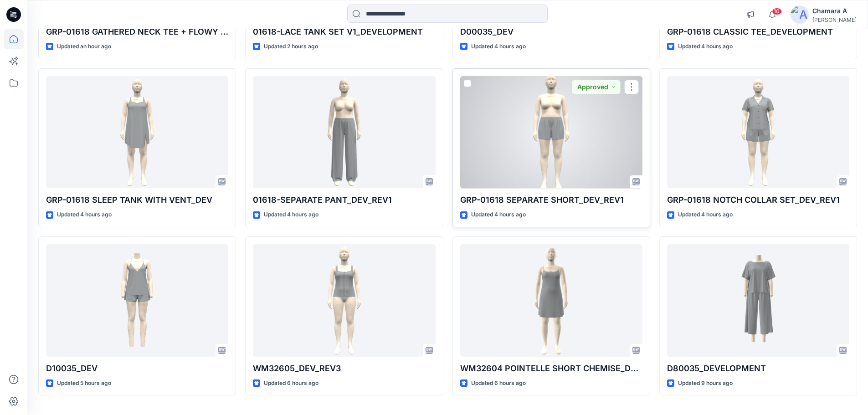 Image resolution: width=868 pixels, height=415 pixels. I want to click on p: Updated an hour ago, so click(84, 47).